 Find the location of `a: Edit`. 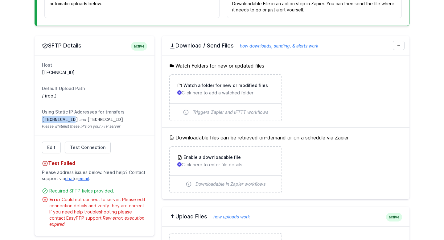

a: Edit is located at coordinates (51, 147).